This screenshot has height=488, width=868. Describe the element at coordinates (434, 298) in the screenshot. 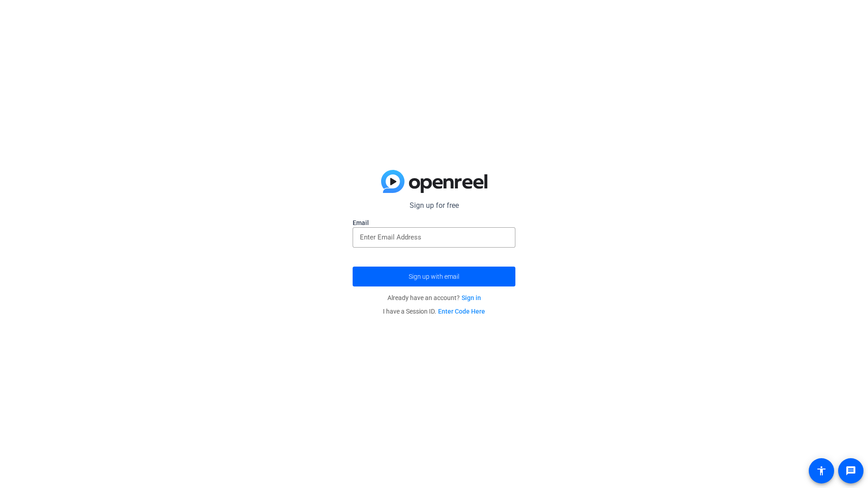

I see `span: Already have an account?` at that location.